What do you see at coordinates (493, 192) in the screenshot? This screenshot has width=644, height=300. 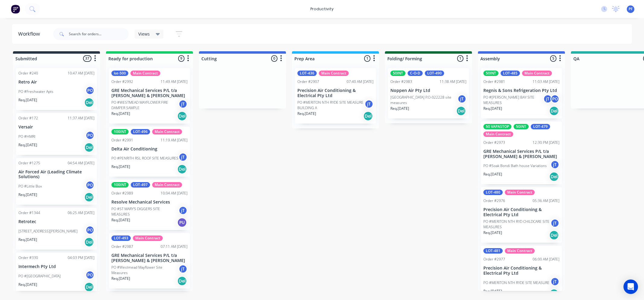 I see `div: LOT-480` at bounding box center [493, 192].